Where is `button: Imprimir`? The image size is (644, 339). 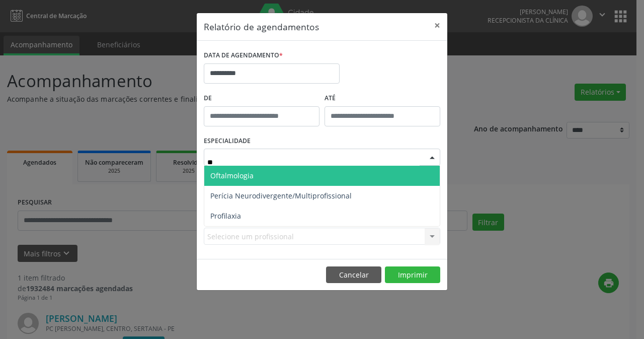 button: Imprimir is located at coordinates (413, 275).